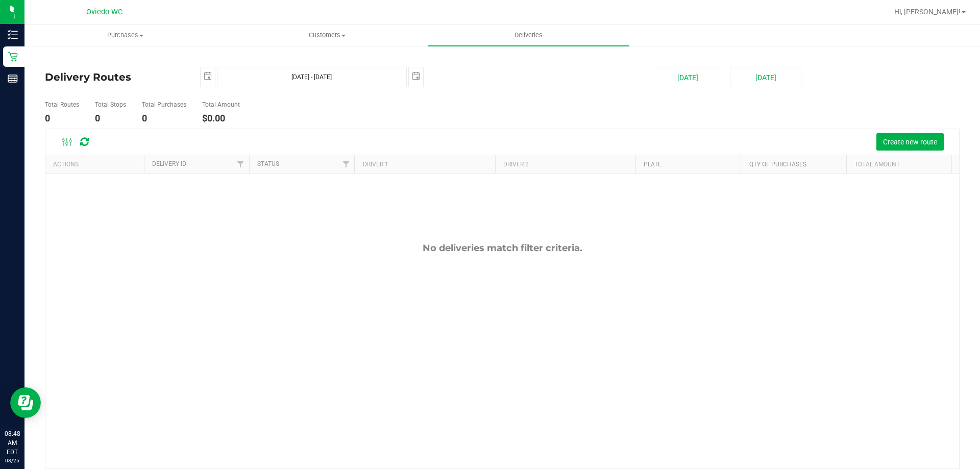  What do you see at coordinates (13, 443) in the screenshot?
I see `p: 08:48 AM EDT` at bounding box center [13, 443].